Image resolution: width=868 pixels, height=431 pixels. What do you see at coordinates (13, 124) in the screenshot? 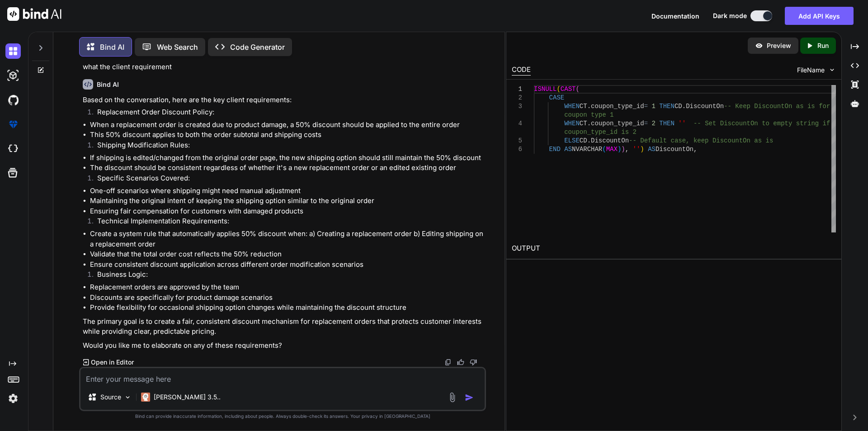
I see `img: premium` at bounding box center [13, 124].